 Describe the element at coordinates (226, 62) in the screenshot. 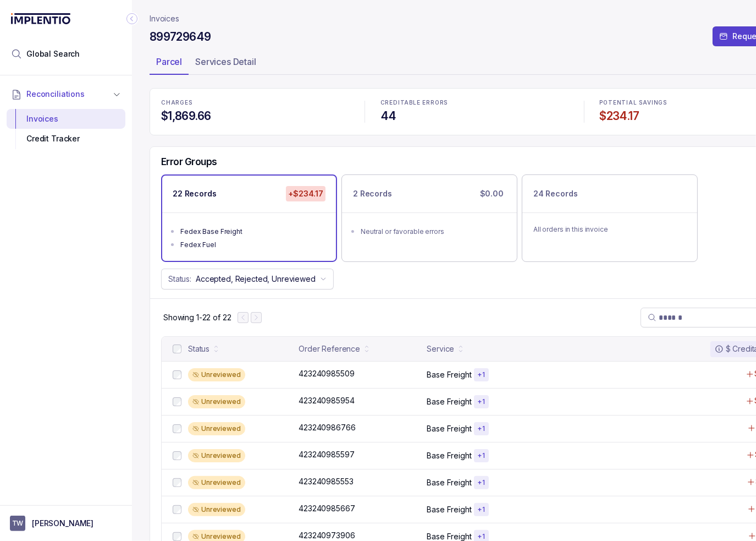

I see `p: Services Detail` at that location.